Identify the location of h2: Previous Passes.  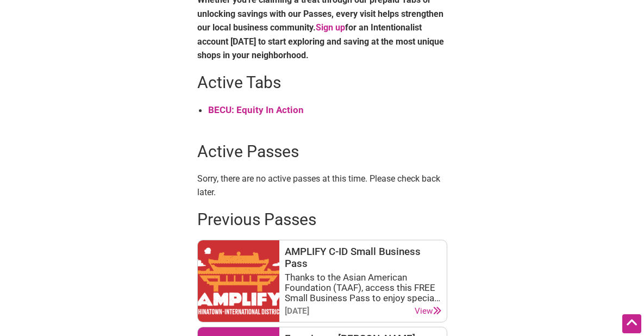
(323, 220).